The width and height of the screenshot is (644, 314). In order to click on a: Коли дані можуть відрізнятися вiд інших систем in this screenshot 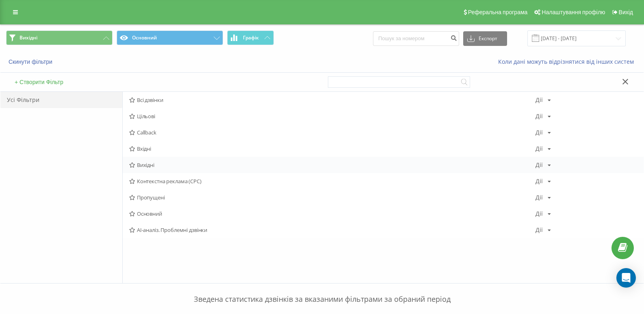, I will do `click(568, 61)`.